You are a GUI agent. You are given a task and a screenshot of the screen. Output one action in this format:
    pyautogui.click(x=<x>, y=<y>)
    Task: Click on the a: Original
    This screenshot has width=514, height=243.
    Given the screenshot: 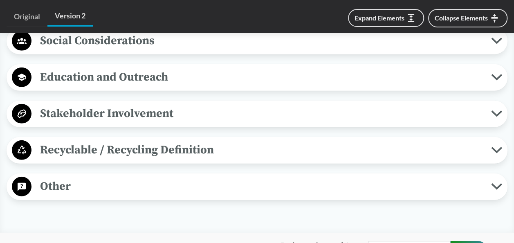 What is the action you would take?
    pyautogui.click(x=27, y=17)
    